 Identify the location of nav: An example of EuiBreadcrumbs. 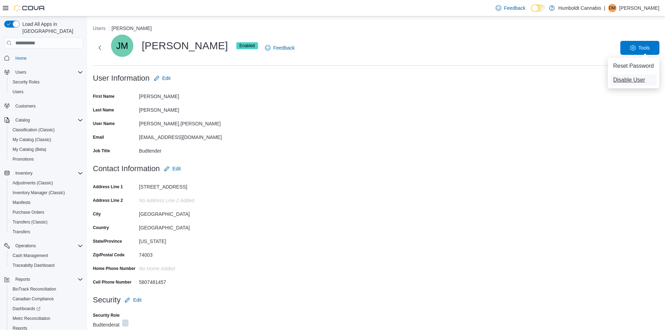
(376, 29).